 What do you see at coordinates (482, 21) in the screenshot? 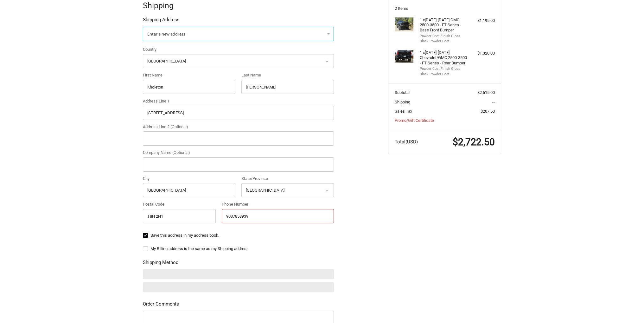
I see `div: $1,195.00` at bounding box center [482, 21].